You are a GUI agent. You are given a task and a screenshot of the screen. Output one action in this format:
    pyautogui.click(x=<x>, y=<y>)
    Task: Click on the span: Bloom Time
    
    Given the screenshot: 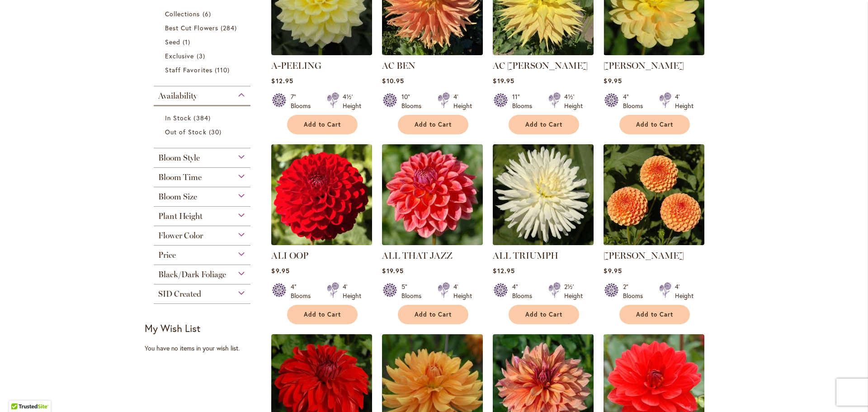 What is the action you would take?
    pyautogui.click(x=180, y=177)
    